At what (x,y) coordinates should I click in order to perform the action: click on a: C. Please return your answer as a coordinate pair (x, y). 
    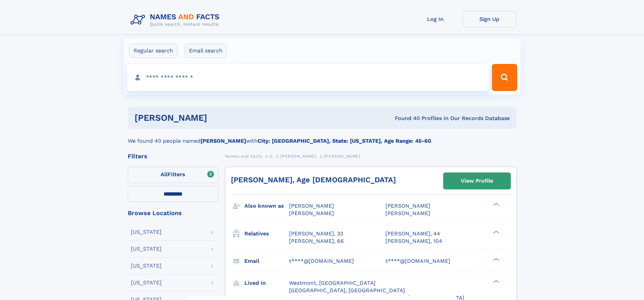
    Looking at the image, I should click on (271, 156).